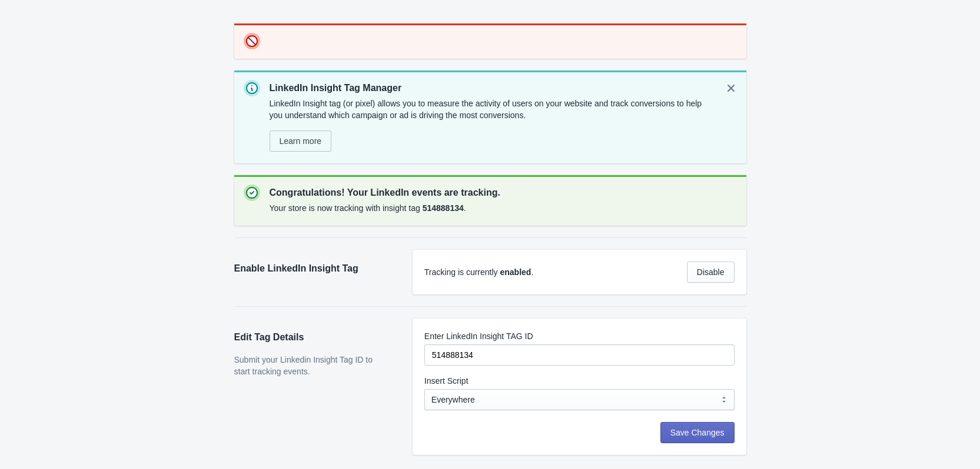 The width and height of the screenshot is (980, 469). Describe the element at coordinates (710, 273) in the screenshot. I see `button: Disable` at that location.